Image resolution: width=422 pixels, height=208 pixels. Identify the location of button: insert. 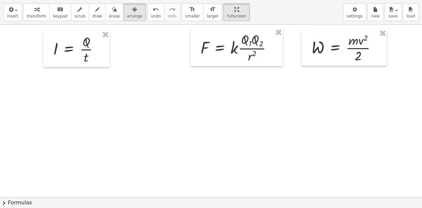
(13, 12).